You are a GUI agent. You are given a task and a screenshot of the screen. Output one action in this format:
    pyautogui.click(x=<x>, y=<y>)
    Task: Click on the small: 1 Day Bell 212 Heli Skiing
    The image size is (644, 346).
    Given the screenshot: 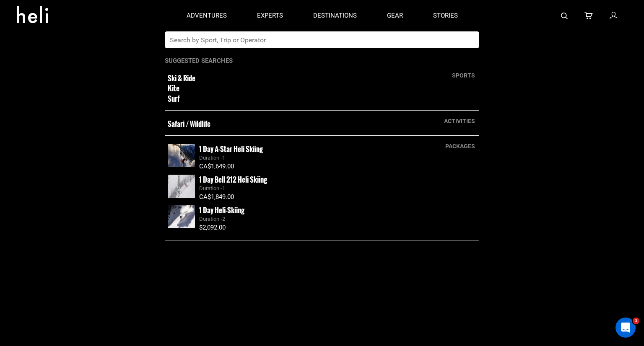 What is the action you would take?
    pyautogui.click(x=233, y=179)
    